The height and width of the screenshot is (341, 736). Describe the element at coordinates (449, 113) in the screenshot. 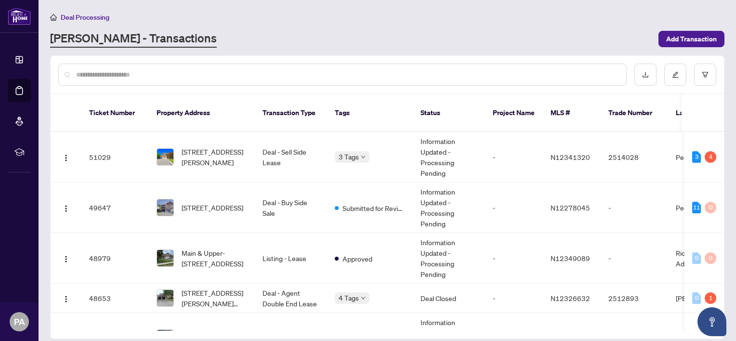

I see `th: Status` at that location.